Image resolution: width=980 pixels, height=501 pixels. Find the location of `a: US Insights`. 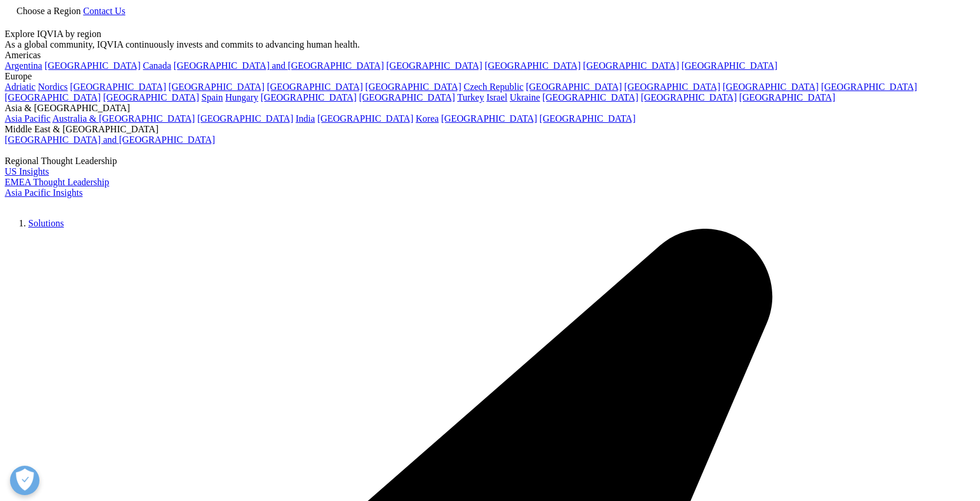

a: US Insights is located at coordinates (26, 171).